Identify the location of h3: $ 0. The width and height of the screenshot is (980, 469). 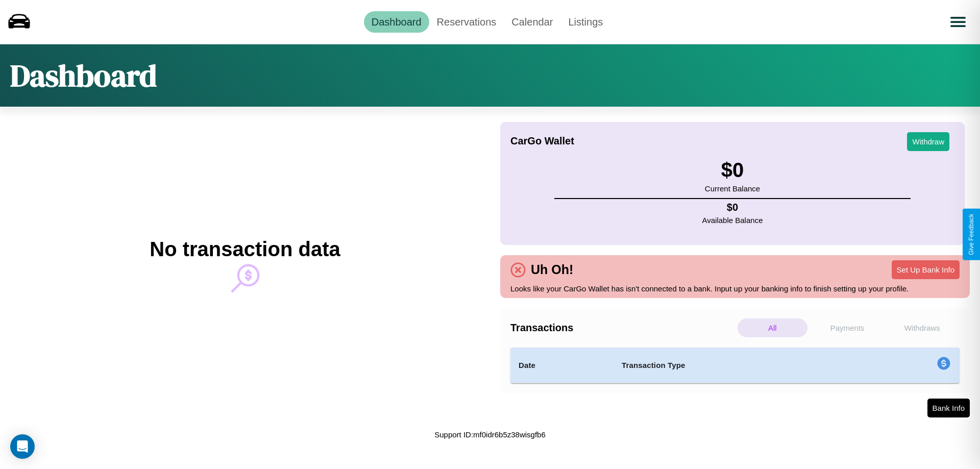
(733, 170).